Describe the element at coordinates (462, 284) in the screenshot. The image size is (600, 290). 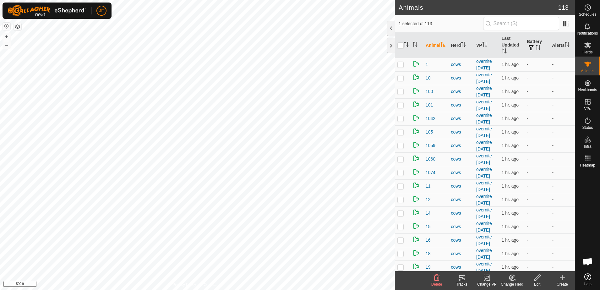
I see `div: Tracks` at that location.